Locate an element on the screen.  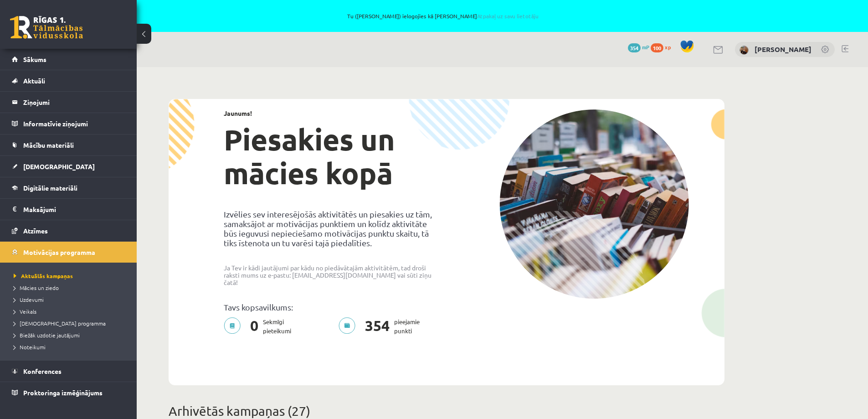
a: Uzdevumi is located at coordinates (71, 299).